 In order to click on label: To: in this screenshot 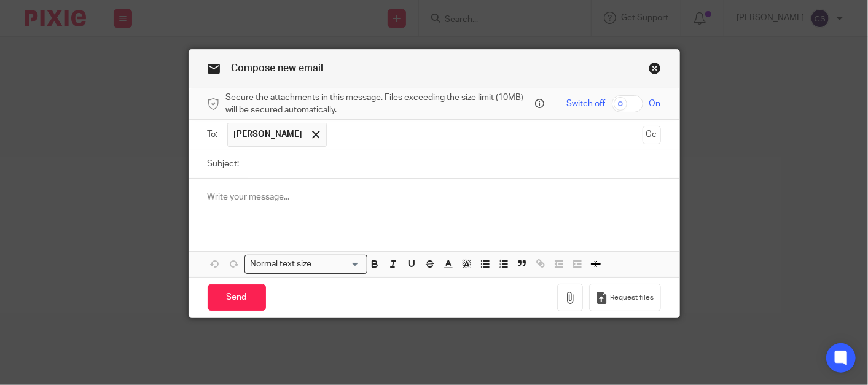, I will do `click(215, 134)`.